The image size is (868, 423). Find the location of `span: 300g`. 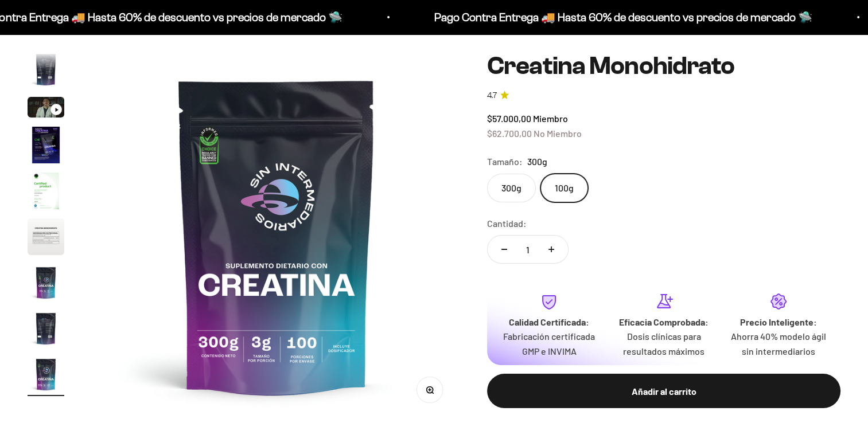

span: 300g is located at coordinates (537, 162).